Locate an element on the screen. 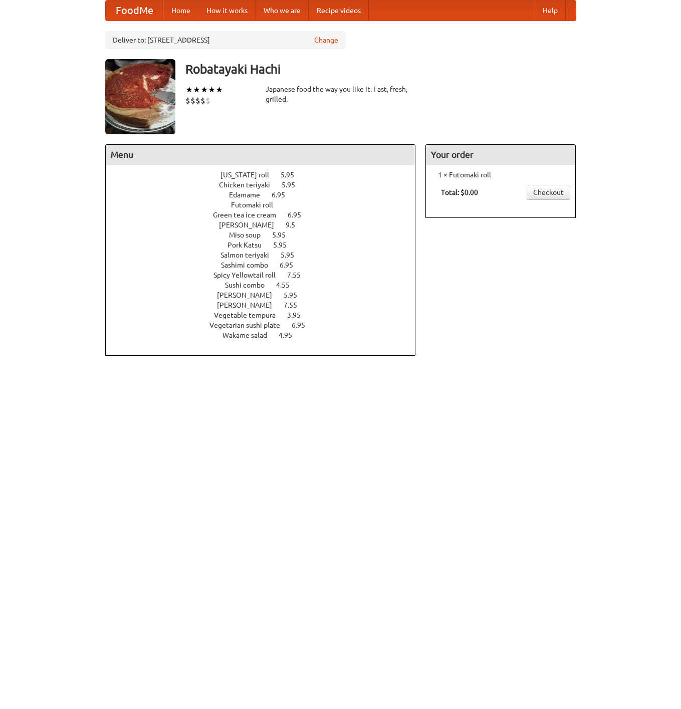 This screenshot has width=681, height=709. a: Edamame 6.95 is located at coordinates (266, 195).